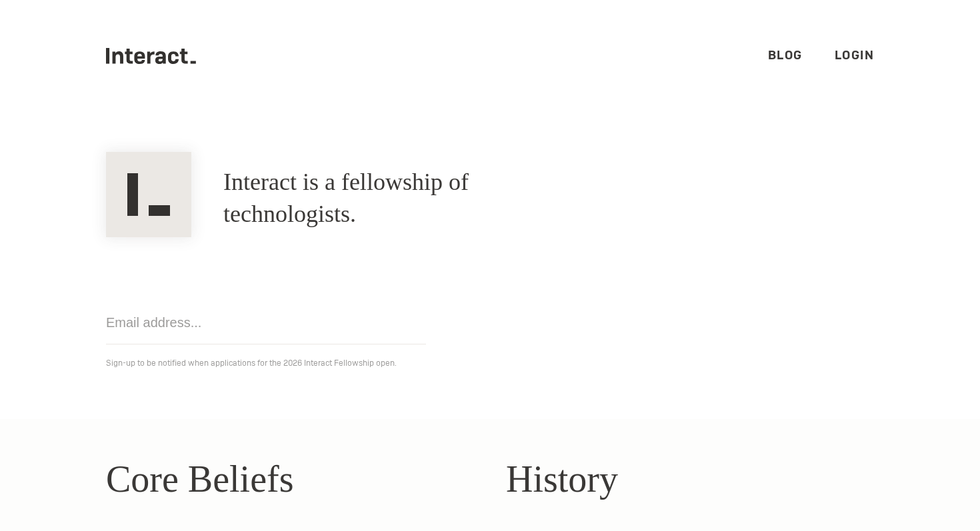  What do you see at coordinates (490, 364) in the screenshot?
I see `p: Sign-up to be notified when applications for the 2026 Interact Fellowship open.` at bounding box center [490, 364].